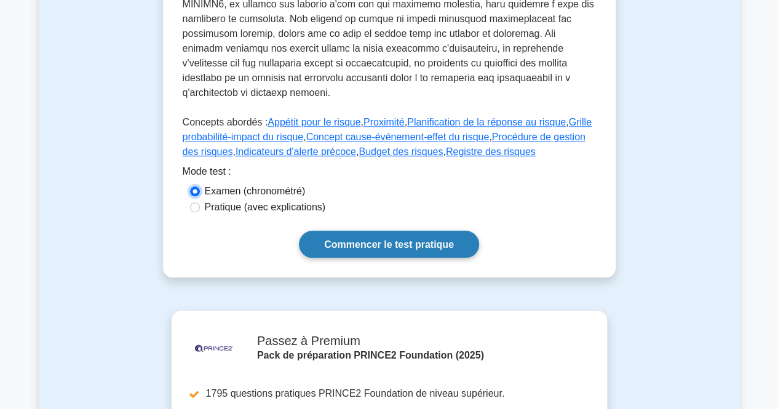 The image size is (778, 409). I want to click on font: Mode test :, so click(207, 171).